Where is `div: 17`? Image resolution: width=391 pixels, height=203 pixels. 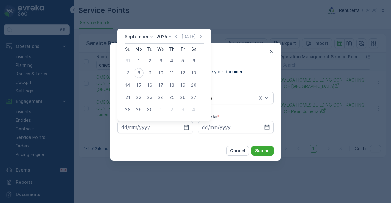 div: 17 is located at coordinates (161, 85).